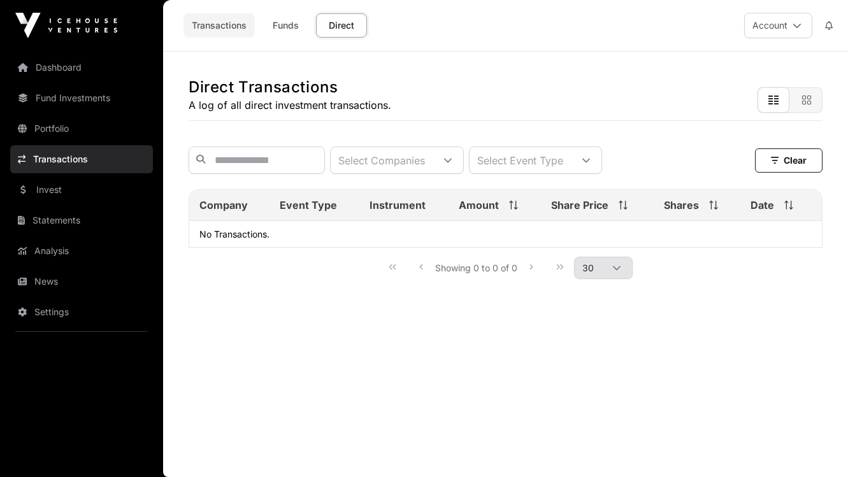 Image resolution: width=848 pixels, height=477 pixels. I want to click on a: Direct, so click(342, 25).